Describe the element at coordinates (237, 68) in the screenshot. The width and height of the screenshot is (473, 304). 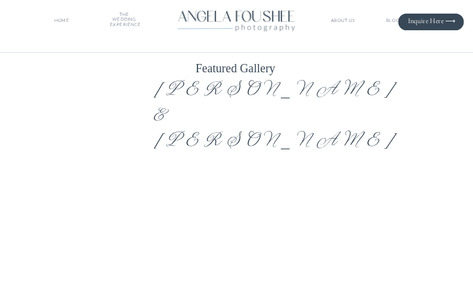
I see `h1: Featured Gallery` at that location.